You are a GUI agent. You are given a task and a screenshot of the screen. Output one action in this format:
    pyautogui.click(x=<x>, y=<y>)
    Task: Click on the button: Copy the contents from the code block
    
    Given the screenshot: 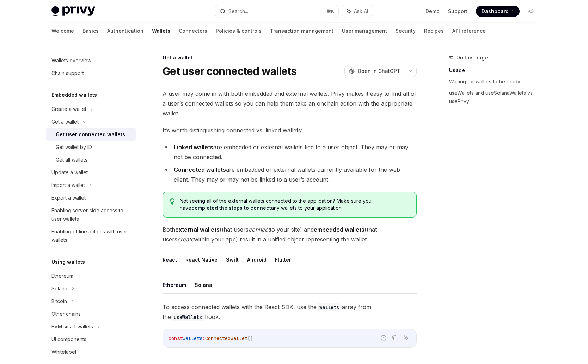 What is the action you would take?
    pyautogui.click(x=394, y=338)
    